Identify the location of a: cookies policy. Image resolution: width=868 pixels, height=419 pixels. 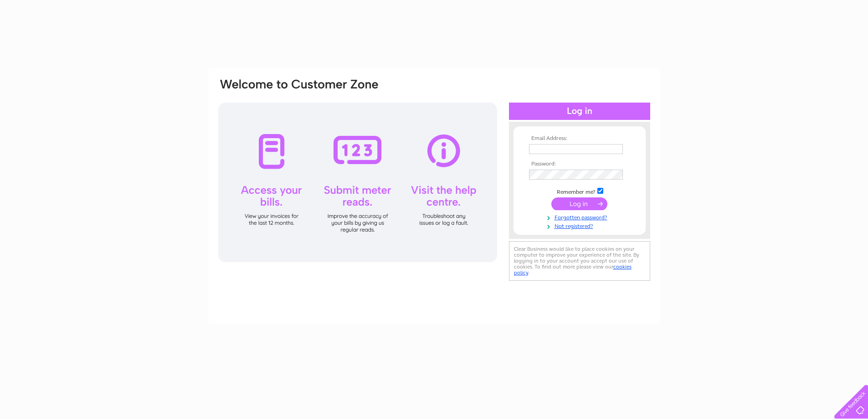
(573, 269).